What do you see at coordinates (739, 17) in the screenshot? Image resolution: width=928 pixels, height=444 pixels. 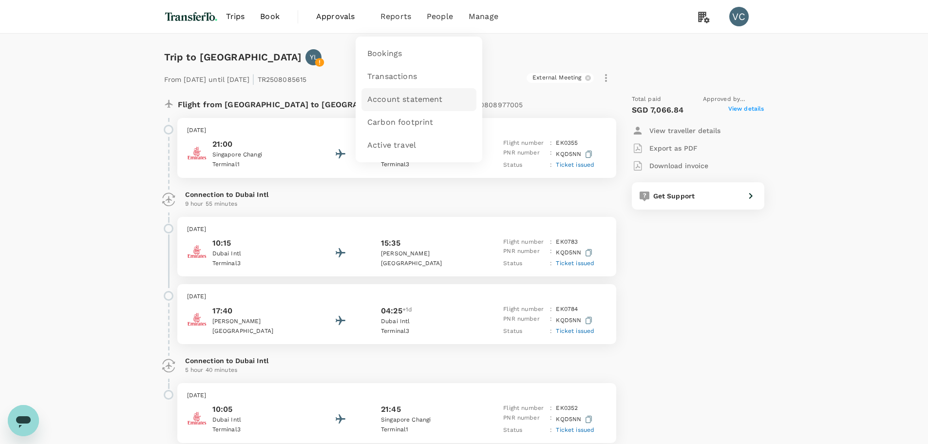 I see `div: VC` at bounding box center [739, 17].